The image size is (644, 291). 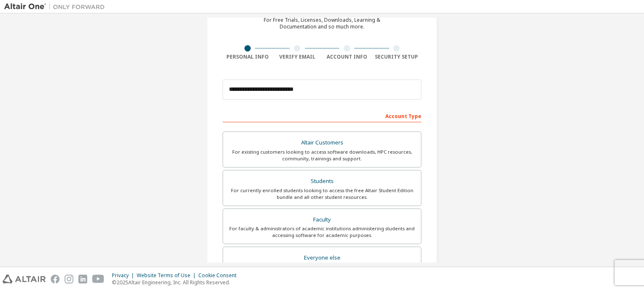 I want to click on img: linkedin.svg, so click(x=82, y=279).